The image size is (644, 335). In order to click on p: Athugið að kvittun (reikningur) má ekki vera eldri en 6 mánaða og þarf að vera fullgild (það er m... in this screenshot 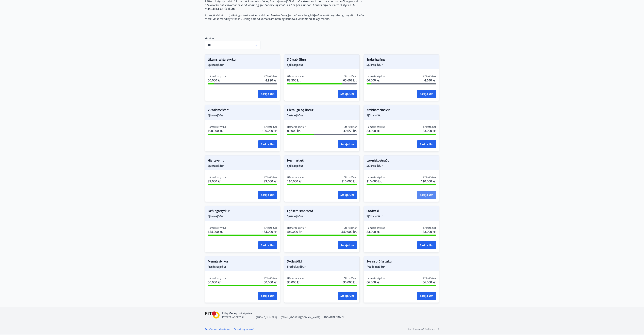, I will do `click(284, 17)`.